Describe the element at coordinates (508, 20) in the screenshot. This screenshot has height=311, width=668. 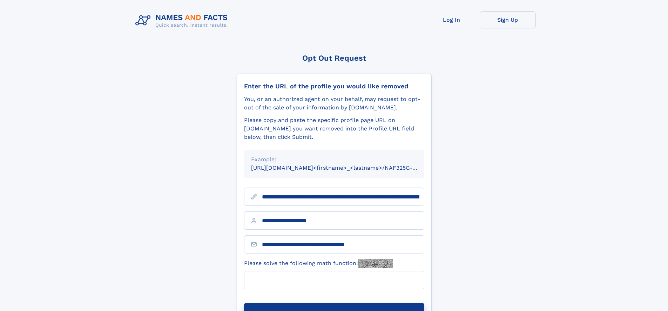
I see `a: Sign Up` at that location.